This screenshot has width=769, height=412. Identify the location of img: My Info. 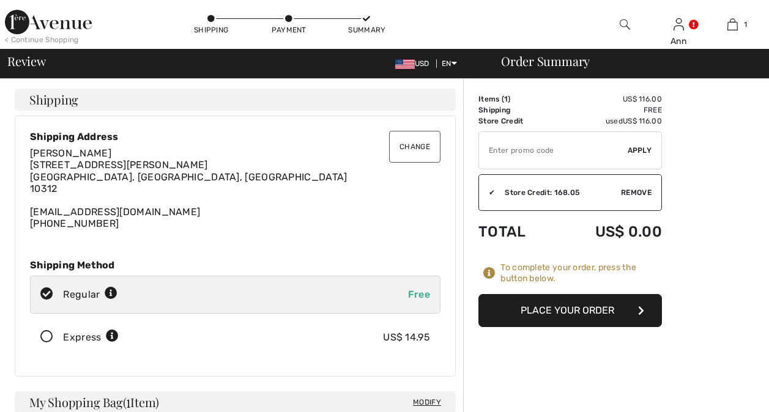
(678, 24).